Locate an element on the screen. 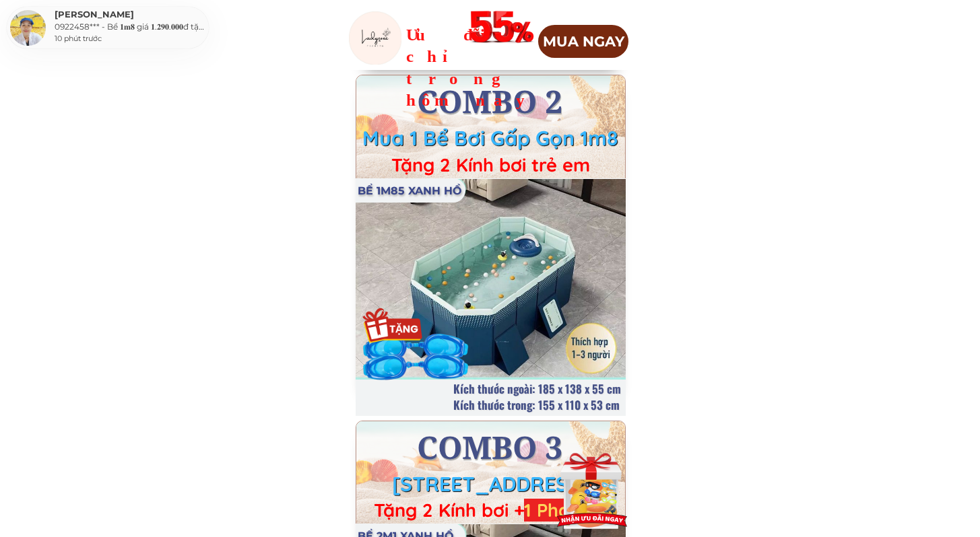 Image resolution: width=980 pixels, height=537 pixels. h3: Kích thước ngoài: 185 x 138 x 55 cm Kích thước trong: 155 x 110 x 53 cm is located at coordinates (540, 396).